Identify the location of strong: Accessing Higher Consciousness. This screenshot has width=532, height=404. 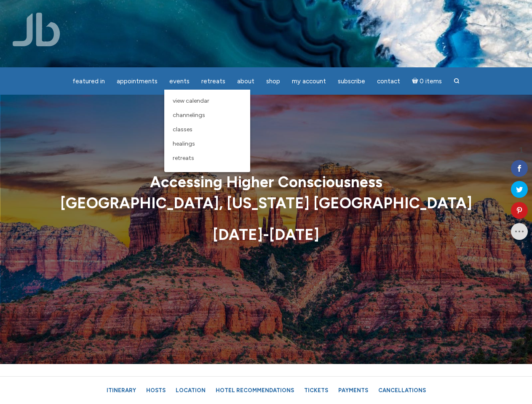
(266, 182).